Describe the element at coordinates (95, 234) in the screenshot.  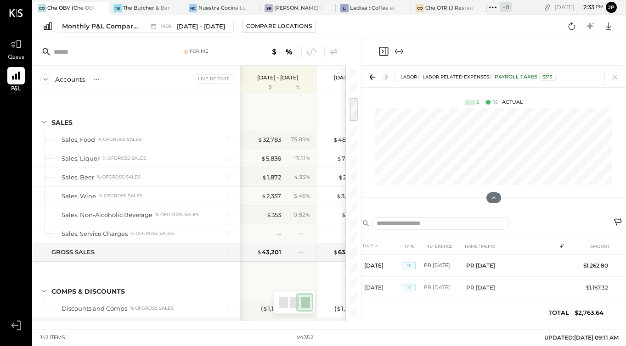
I see `div: Sales, Service Charges` at that location.